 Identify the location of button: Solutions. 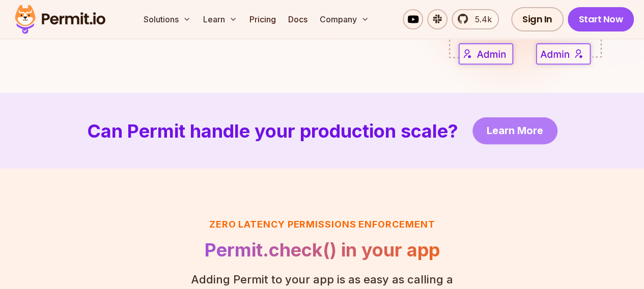
(167, 19).